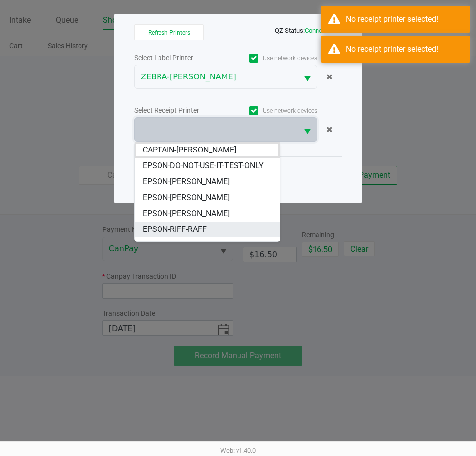 The width and height of the screenshot is (476, 456). I want to click on span: EPSON-RIFF-RAFF, so click(175, 230).